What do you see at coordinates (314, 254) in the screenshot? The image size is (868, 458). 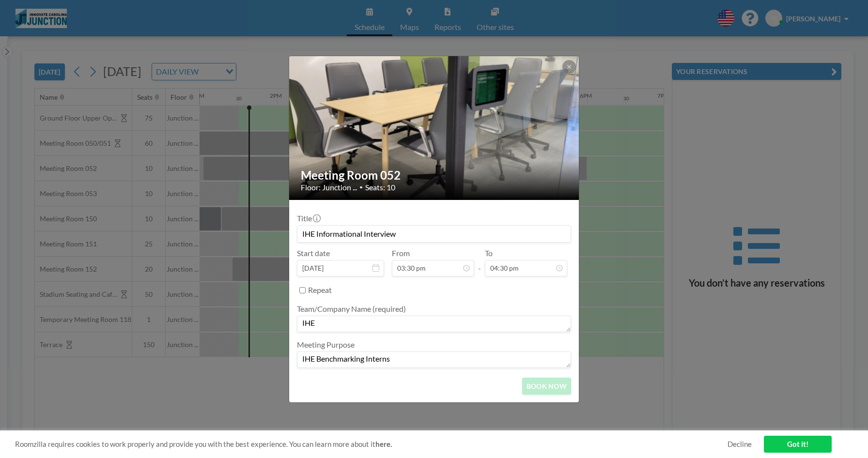 I see `label: Start date` at bounding box center [314, 254].